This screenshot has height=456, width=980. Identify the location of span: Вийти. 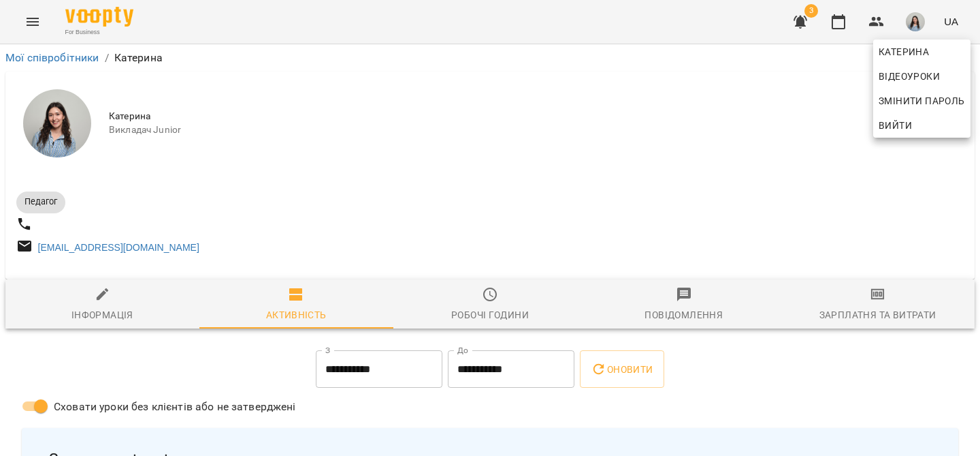
(895, 125).